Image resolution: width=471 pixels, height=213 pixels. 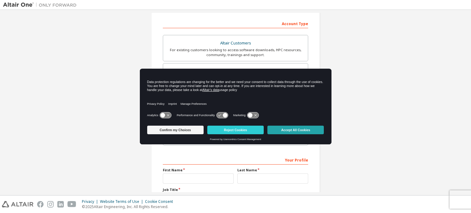 I want to click on img: instagram.svg, so click(x=50, y=204).